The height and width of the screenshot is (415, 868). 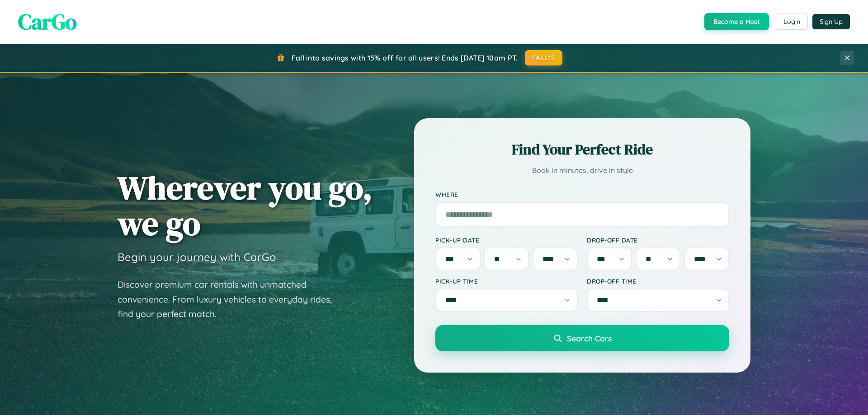 I want to click on label: Pick-up Date, so click(x=506, y=240).